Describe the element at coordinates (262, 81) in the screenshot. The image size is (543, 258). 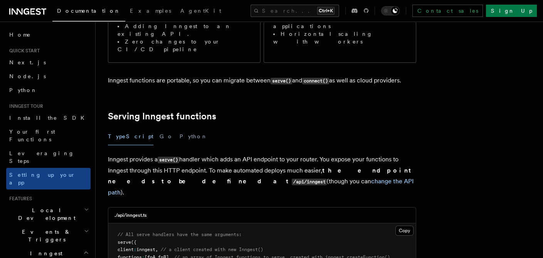
I see `p: Inngest functions are portable, so you can migrate between and as well as cloud providers.` at that location.